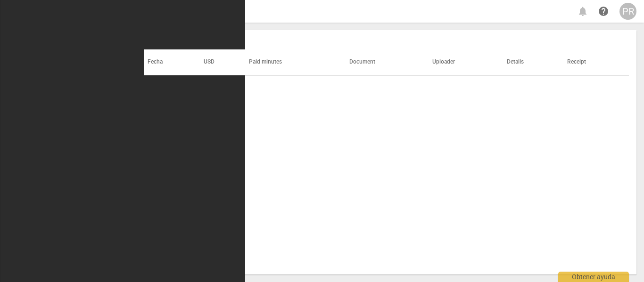 This screenshot has width=644, height=282. Describe the element at coordinates (603, 12) in the screenshot. I see `a: Obtener ayuda` at that location.